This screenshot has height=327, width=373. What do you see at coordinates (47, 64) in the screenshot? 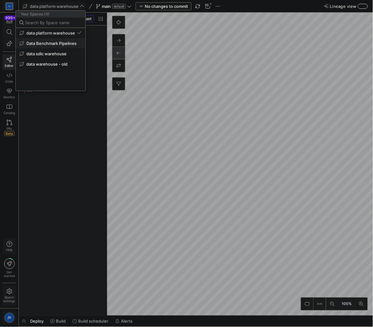
I see `span: data warehouse - old` at bounding box center [47, 64].